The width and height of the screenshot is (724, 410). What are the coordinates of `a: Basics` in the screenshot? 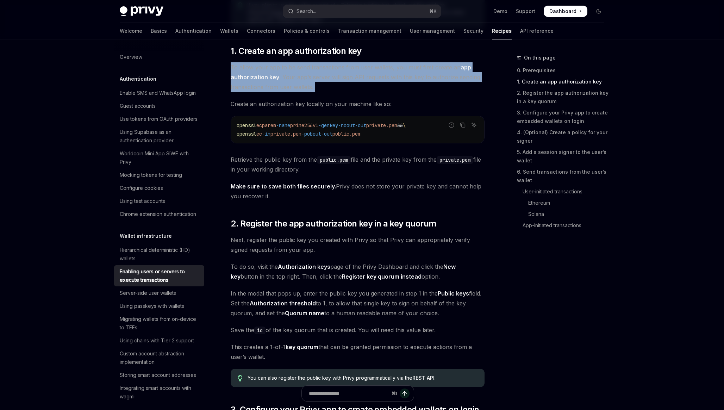 It's located at (159, 31).